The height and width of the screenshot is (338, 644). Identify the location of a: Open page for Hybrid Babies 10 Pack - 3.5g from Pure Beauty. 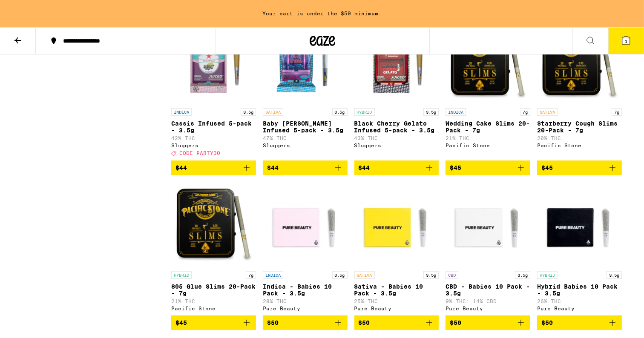
(579, 249).